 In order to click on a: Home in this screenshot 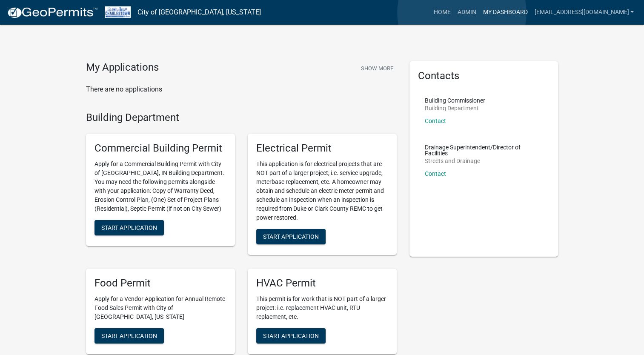, I will do `click(442, 12)`.